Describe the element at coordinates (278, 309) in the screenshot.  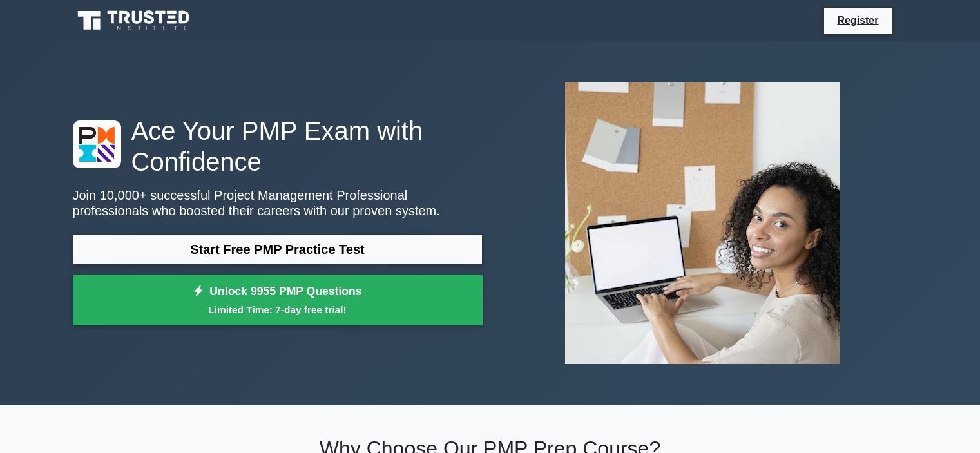
I see `small: Limited Time: 7-day free trial!` at that location.